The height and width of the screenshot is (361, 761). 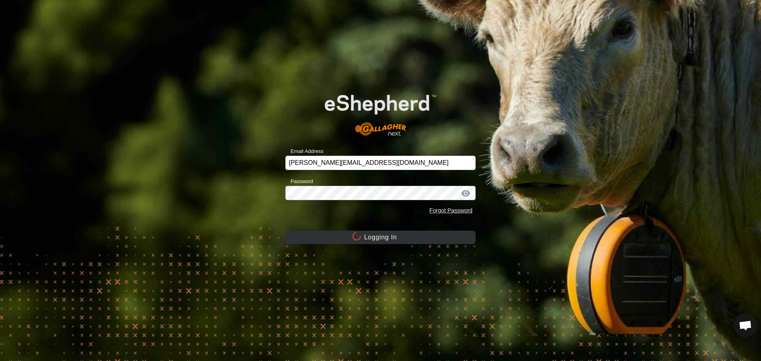 What do you see at coordinates (451, 210) in the screenshot?
I see `a: Forgot Password` at bounding box center [451, 210].